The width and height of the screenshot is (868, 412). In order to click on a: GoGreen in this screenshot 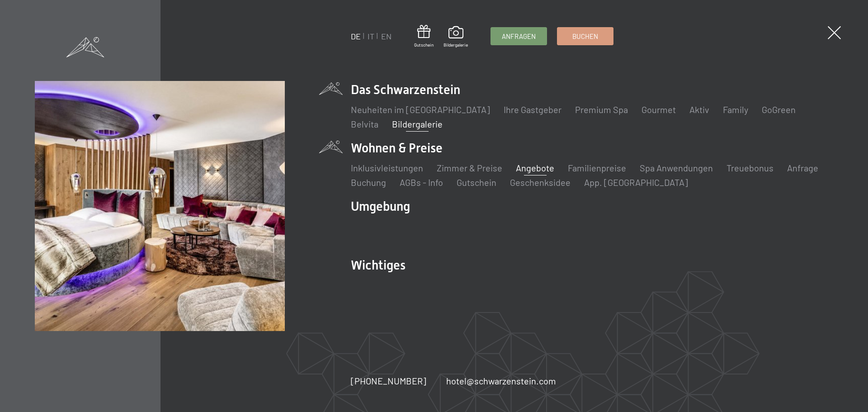, I will do `click(778, 109)`.